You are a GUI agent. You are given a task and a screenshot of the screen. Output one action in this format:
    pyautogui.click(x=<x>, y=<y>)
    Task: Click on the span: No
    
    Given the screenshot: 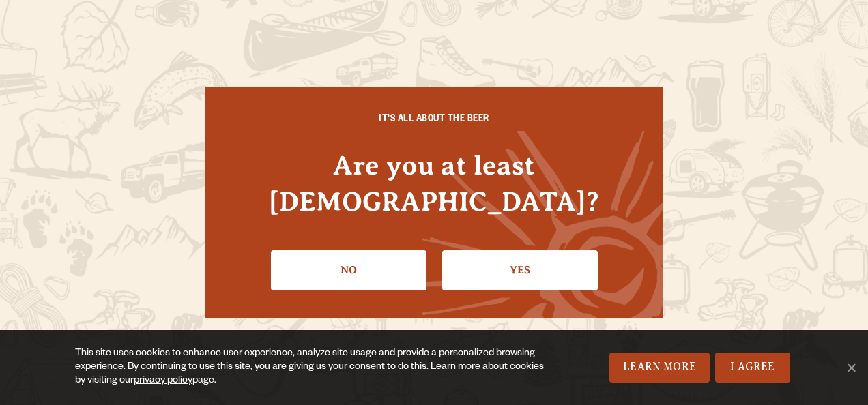 What is the action you would take?
    pyautogui.click(x=850, y=368)
    